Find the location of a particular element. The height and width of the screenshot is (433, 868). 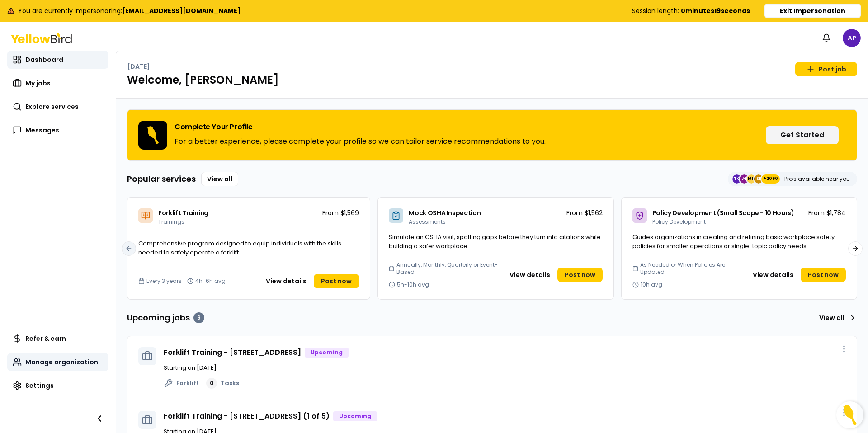

b: 0 minutes 19 seconds is located at coordinates (715, 11).